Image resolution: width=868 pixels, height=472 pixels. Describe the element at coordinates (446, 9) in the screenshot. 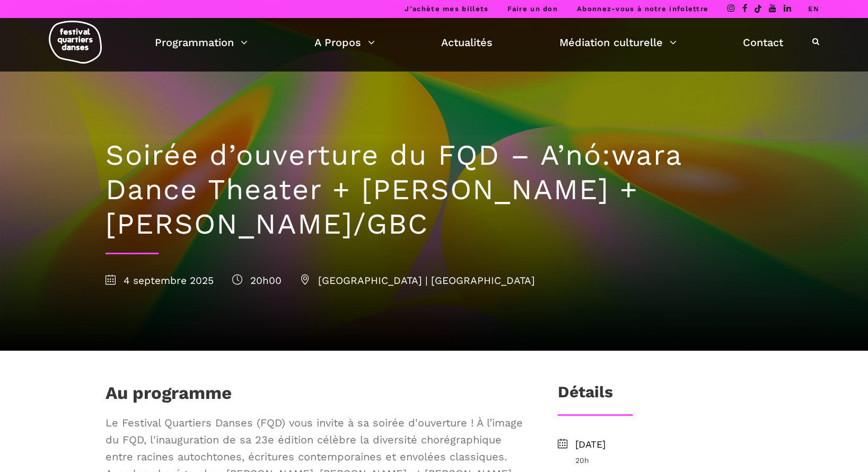

I see `a: J’achète mes billets` at that location.